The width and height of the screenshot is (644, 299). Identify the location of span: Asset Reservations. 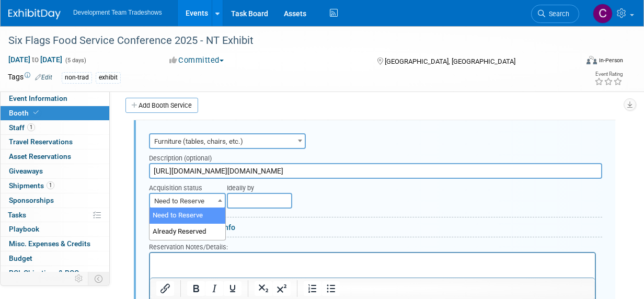
(40, 156).